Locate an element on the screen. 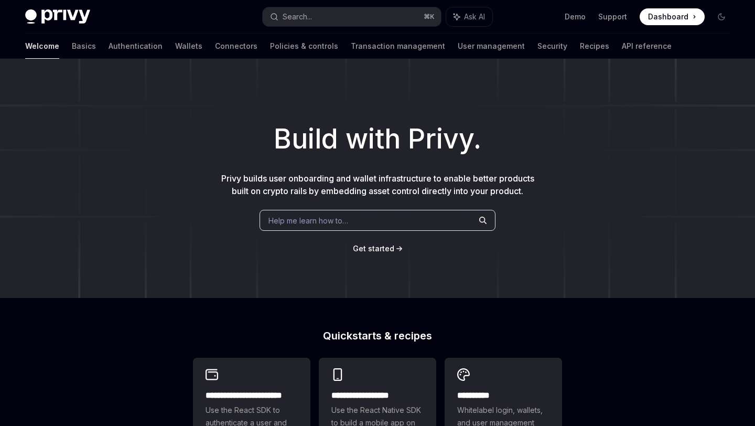 Image resolution: width=755 pixels, height=426 pixels. span: Dashboard is located at coordinates (668, 17).